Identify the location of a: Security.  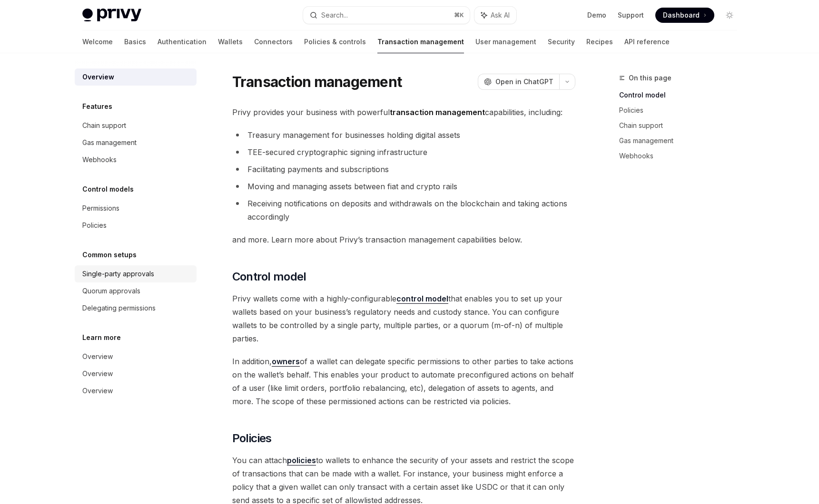
(561, 42).